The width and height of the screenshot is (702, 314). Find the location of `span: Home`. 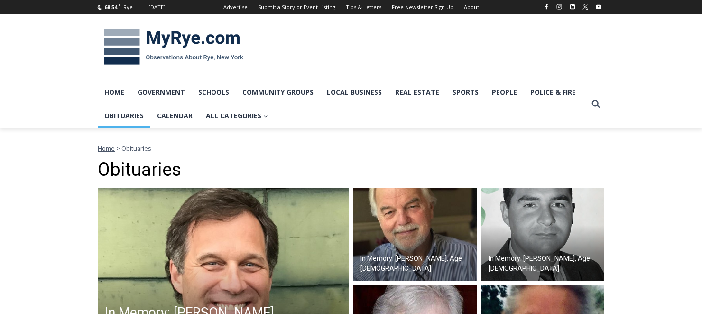

span: Home is located at coordinates (106, 148).